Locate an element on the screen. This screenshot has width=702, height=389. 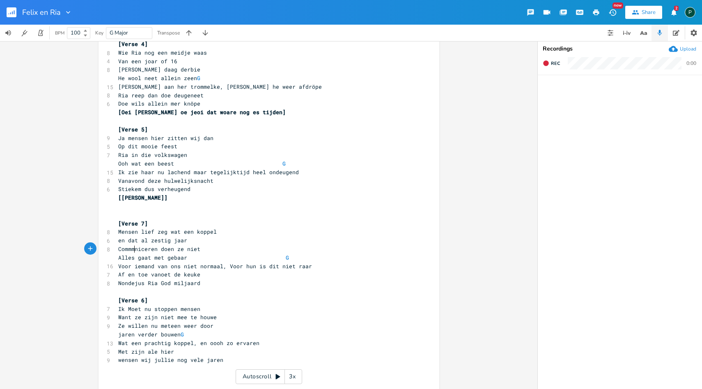
span: wensen wij jullie nog vele jaren is located at coordinates (171, 360).